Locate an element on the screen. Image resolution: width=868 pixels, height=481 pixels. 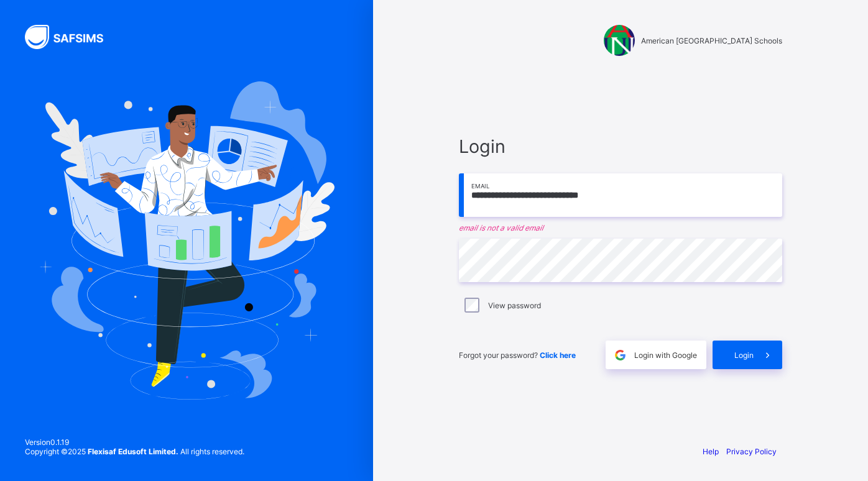
span: Login with Google is located at coordinates (665, 355).